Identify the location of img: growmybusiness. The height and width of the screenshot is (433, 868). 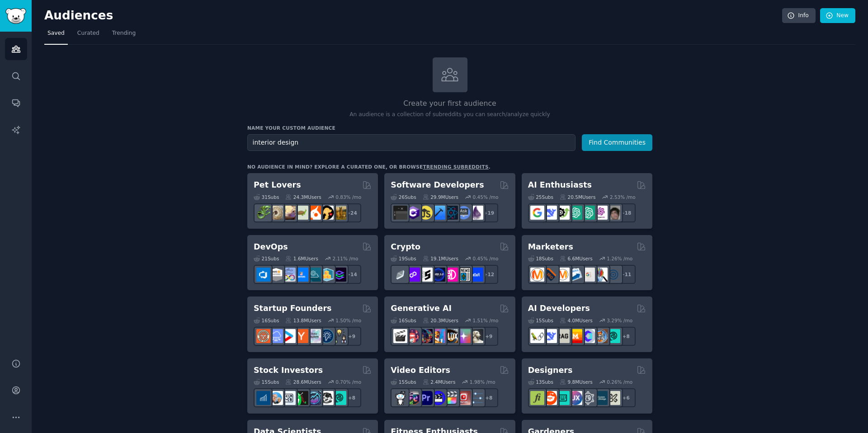
(339, 336).